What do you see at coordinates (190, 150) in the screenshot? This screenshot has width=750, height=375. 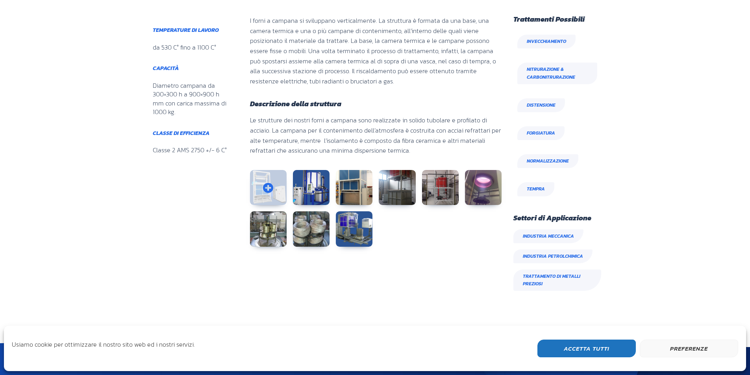 I see `p: Classe 2 AMS 2750 +/- 6 C°` at bounding box center [190, 150].